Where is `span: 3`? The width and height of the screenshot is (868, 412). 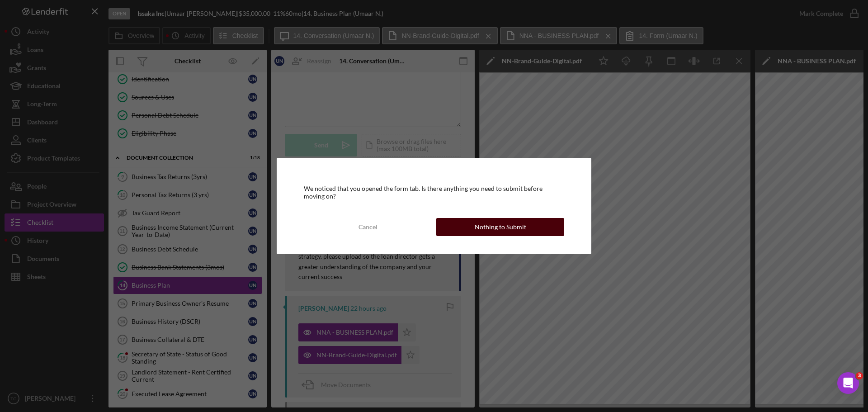
span: 3 is located at coordinates (860, 375).